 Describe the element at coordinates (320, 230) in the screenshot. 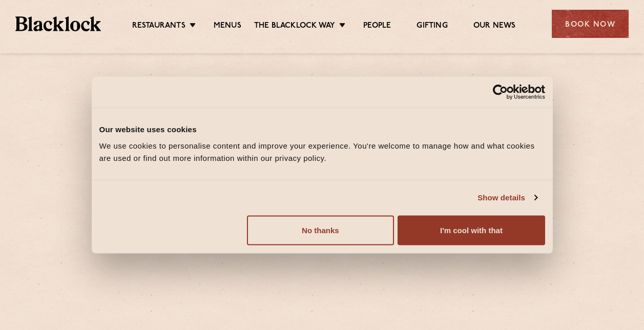

I see `button: No thanks` at that location.